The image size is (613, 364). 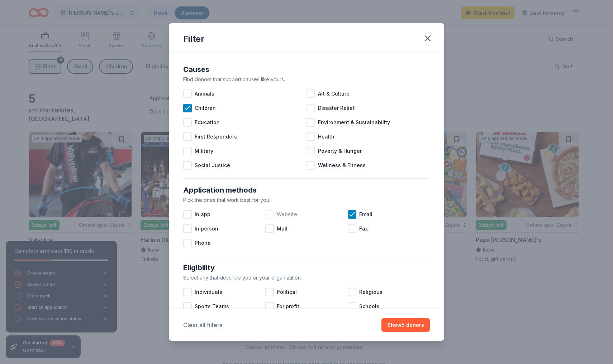 What do you see at coordinates (213, 166) in the screenshot?
I see `span: Social Justice` at bounding box center [213, 166].